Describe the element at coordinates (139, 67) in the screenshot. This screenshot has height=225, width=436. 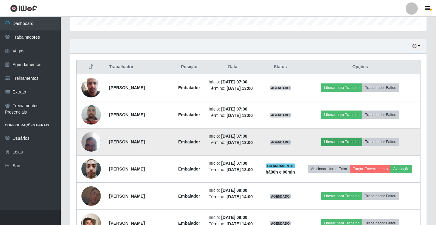
I see `th: Trabalhador` at that location.